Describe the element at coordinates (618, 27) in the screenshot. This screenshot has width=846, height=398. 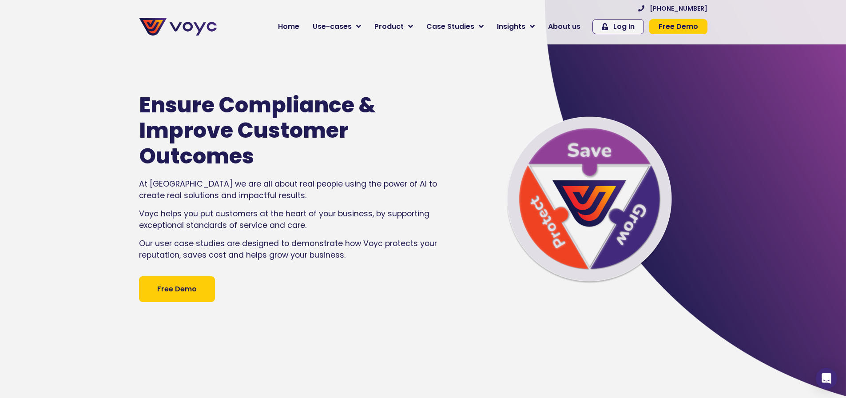
I see `a: Log In` at that location.